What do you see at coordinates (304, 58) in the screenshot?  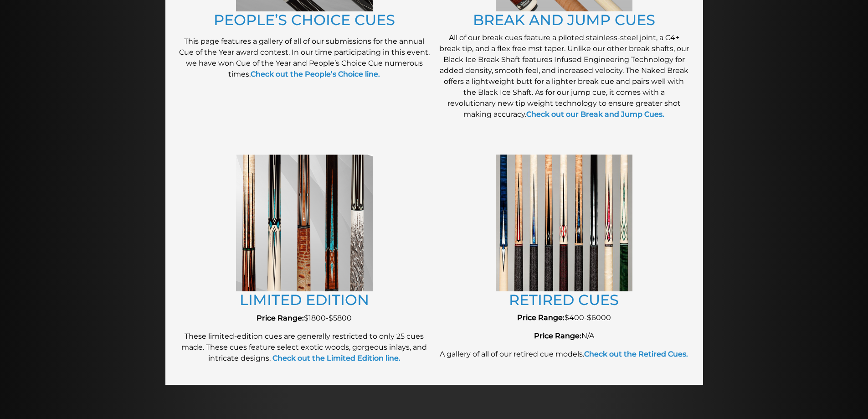 I see `p: This page features a gallery of all of our submissions for the annual Cue of the Year award conte...` at bounding box center [304, 58].